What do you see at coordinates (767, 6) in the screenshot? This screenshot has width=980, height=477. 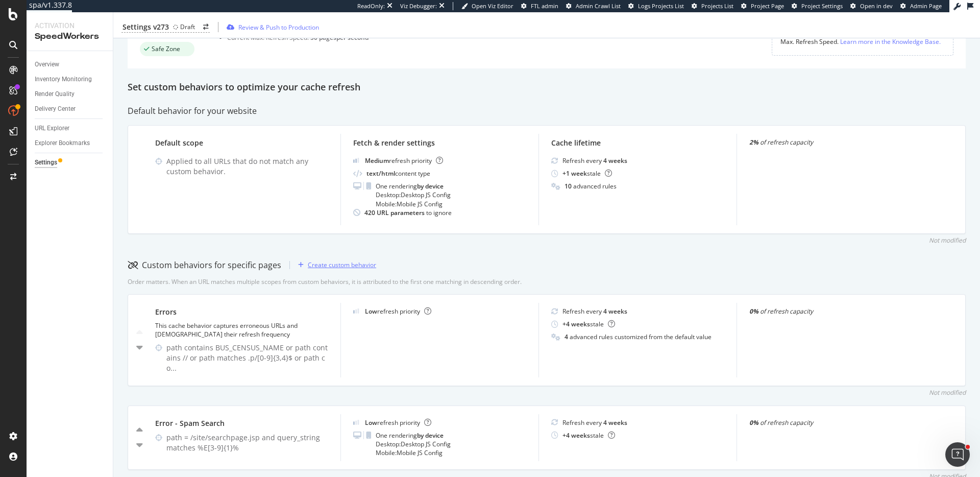 I see `span: Project Page` at bounding box center [767, 6].